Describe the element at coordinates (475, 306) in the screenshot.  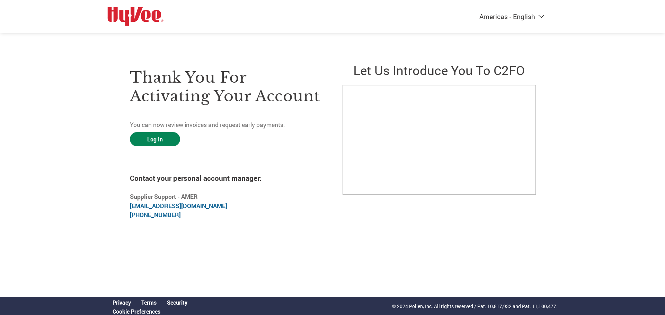
I see `p: © 2024 Pollen, Inc. All rights reserved / Pat. 10,817,932 and Pat. 11,100,477.` at that location.